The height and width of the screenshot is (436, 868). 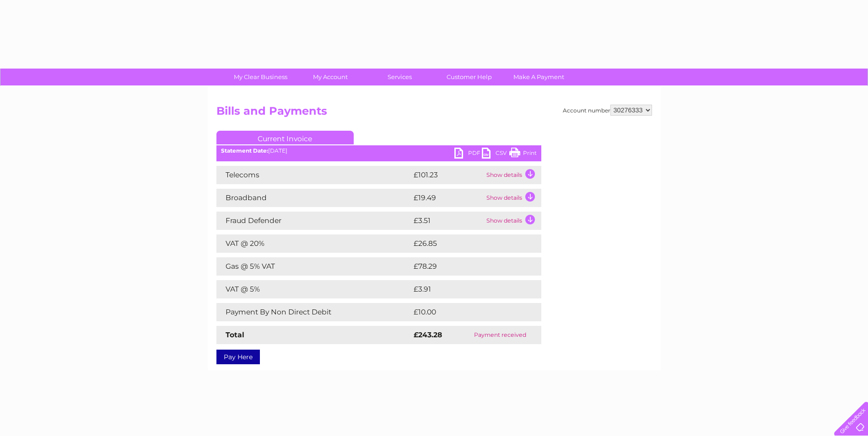 I want to click on a: My Account, so click(x=330, y=77).